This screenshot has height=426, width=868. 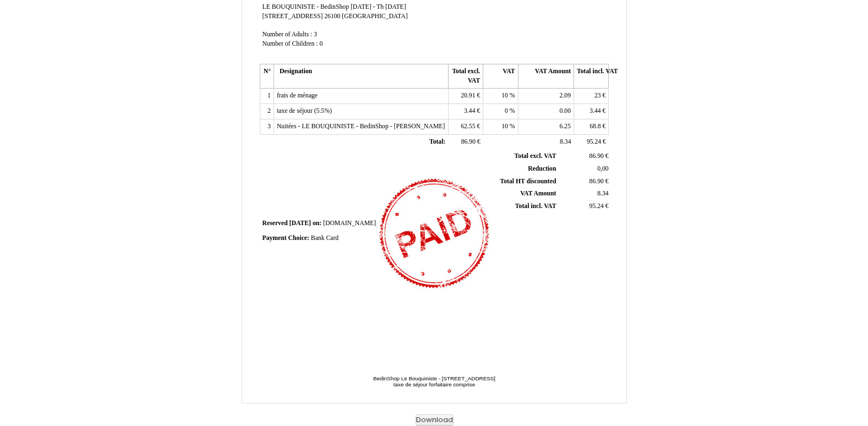 What do you see at coordinates (315, 34) in the screenshot?
I see `span: 3` at bounding box center [315, 34].